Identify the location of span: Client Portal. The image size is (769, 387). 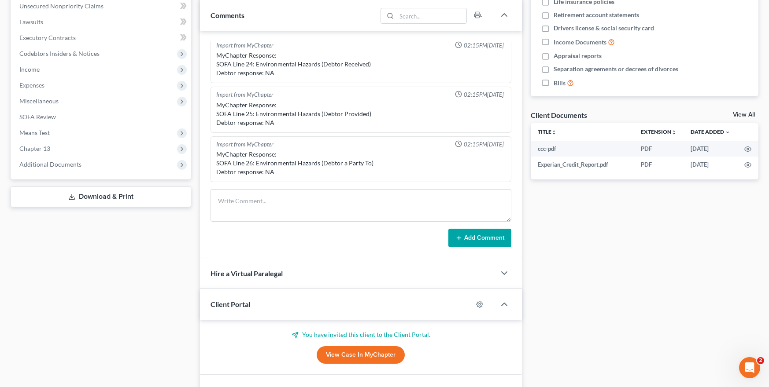
(230, 304).